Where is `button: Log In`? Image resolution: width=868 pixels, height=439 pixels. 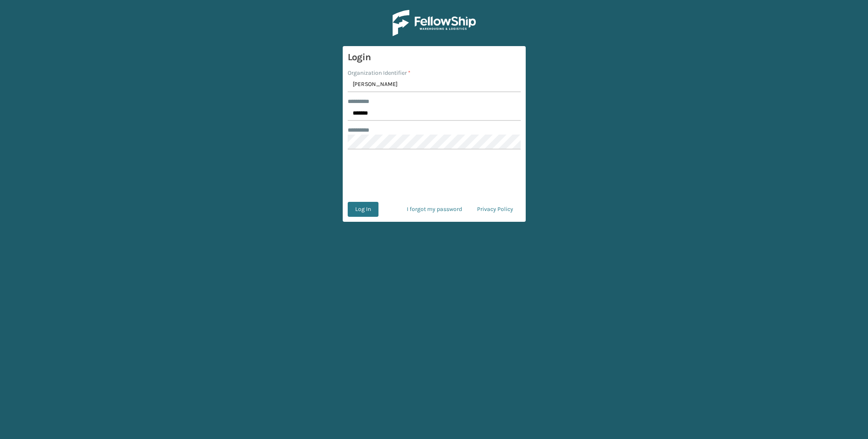 button: Log In is located at coordinates (363, 209).